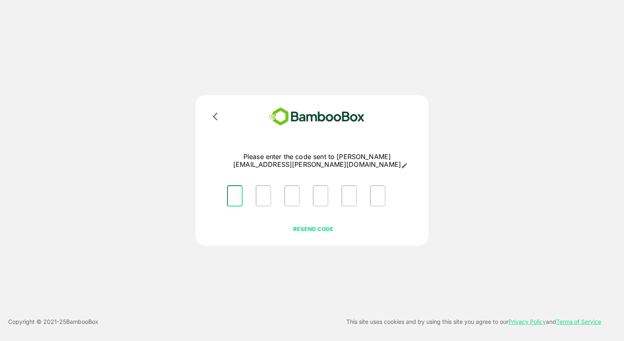  Describe the element at coordinates (235, 196) in the screenshot. I see `input: Please enter OTP character 1` at that location.